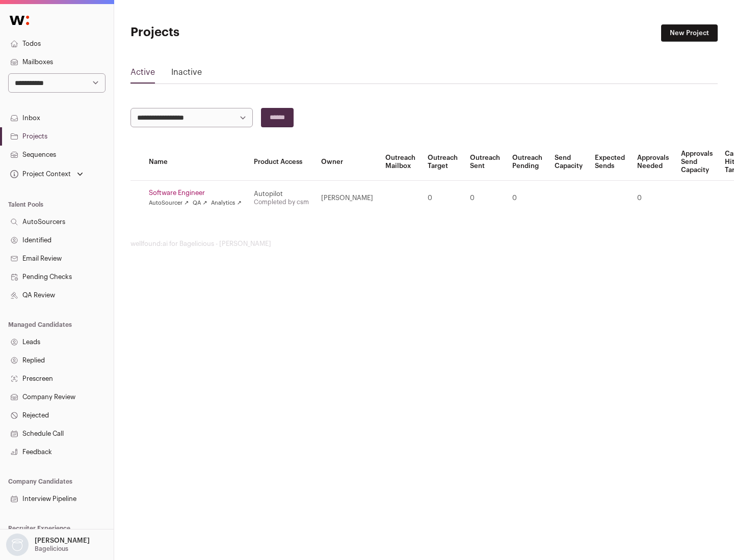 The width and height of the screenshot is (734, 560). What do you see at coordinates (347, 162) in the screenshot?
I see `th: Owner` at bounding box center [347, 162].